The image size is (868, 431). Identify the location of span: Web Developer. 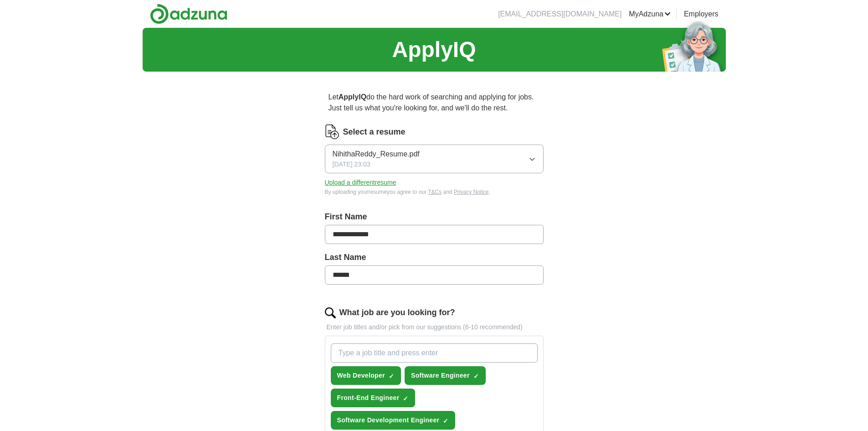
(361, 375).